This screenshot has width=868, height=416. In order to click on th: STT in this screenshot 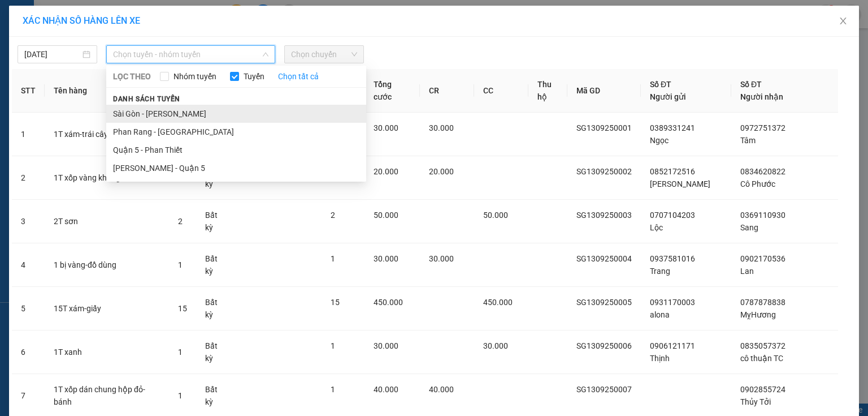, I will do `click(28, 91)`.